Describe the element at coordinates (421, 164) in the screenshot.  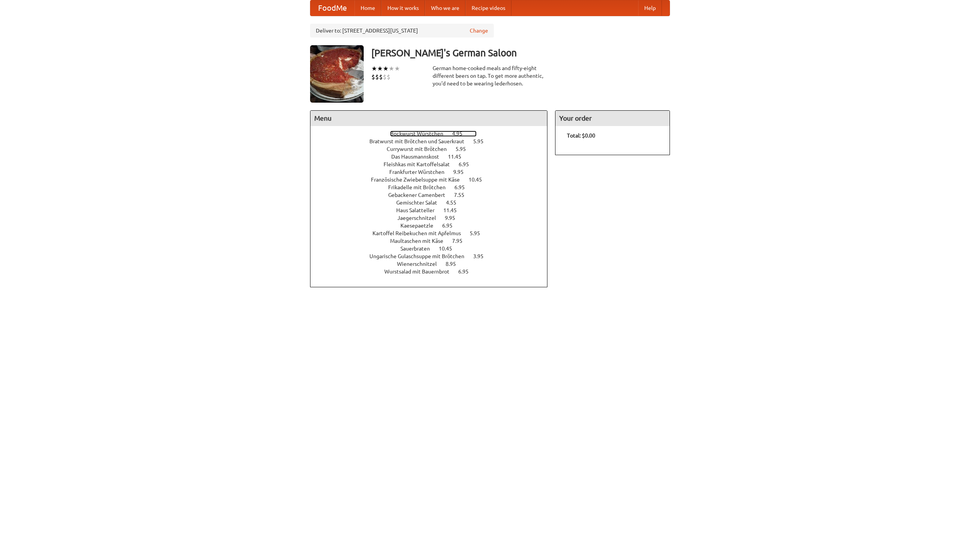
I see `span: Fleishkas mit Kartoffelsalat` at that location.